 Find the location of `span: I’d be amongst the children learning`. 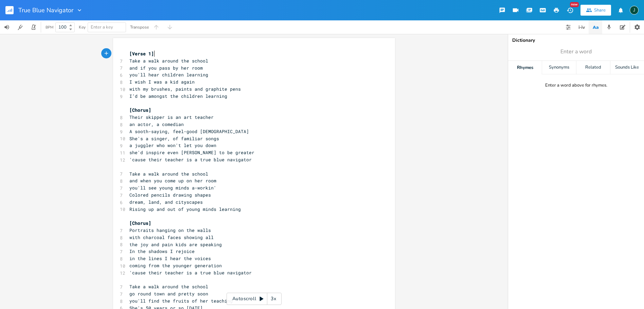

span: I’d be amongst the children learning is located at coordinates (178, 96).